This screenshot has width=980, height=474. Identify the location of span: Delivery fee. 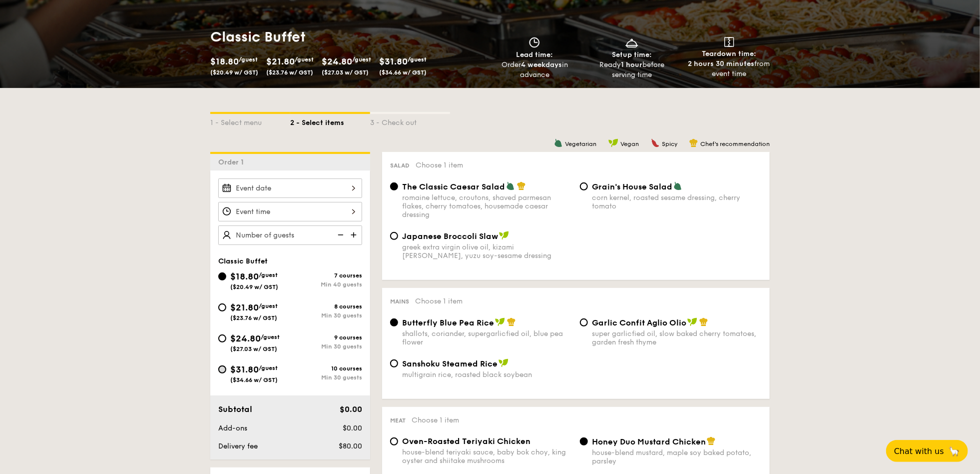
(238, 445).